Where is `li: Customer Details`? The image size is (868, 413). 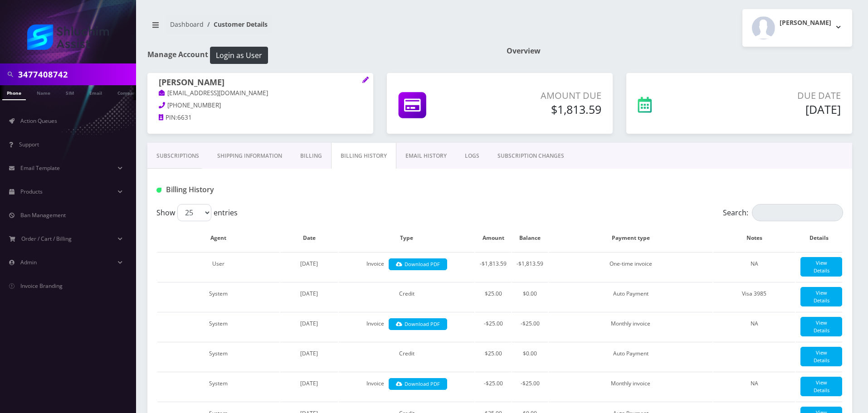 li: Customer Details is located at coordinates (235, 24).